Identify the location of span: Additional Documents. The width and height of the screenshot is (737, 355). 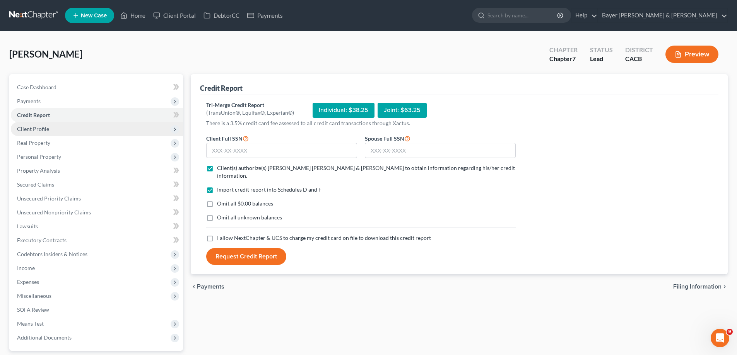
(44, 338).